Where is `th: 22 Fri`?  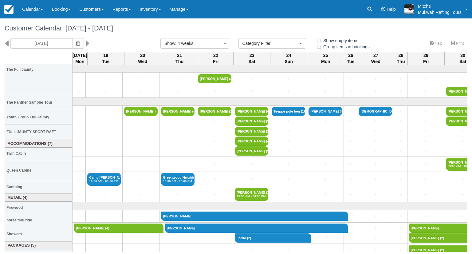 th: 22 Fri is located at coordinates (216, 58).